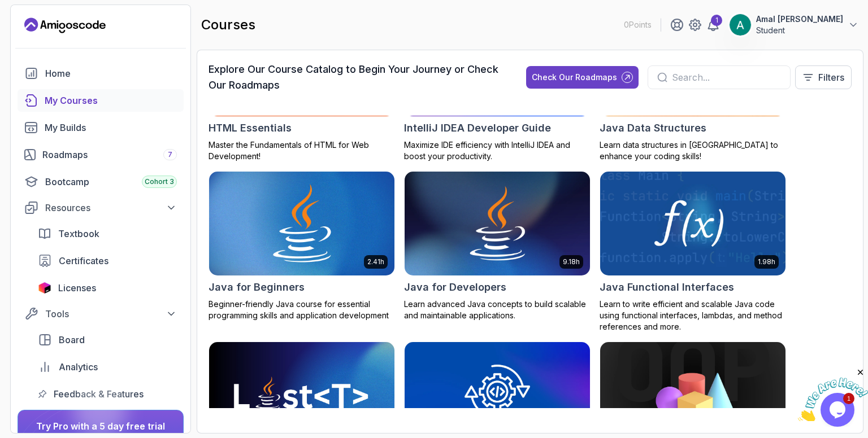 Image resolution: width=868 pixels, height=438 pixels. What do you see at coordinates (497, 151) in the screenshot?
I see `p: Maximize IDE efficiency with IntelliJ IDEA and boost your productivity.` at bounding box center [497, 151].